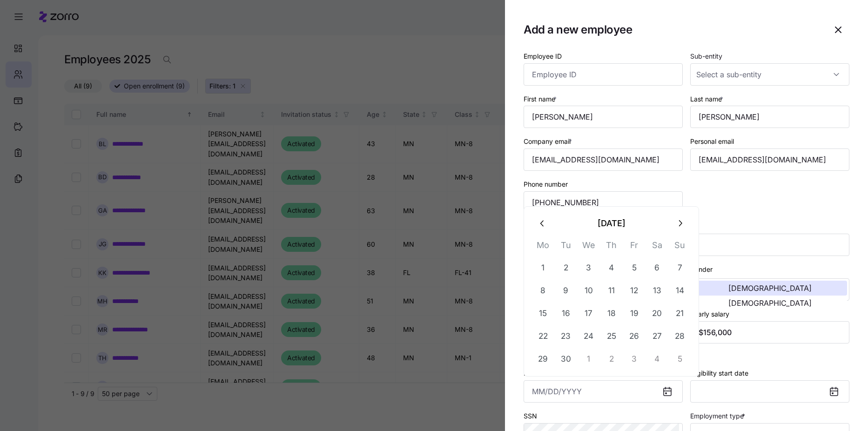 The width and height of the screenshot is (868, 431). I want to click on input: Last name, so click(770, 117).